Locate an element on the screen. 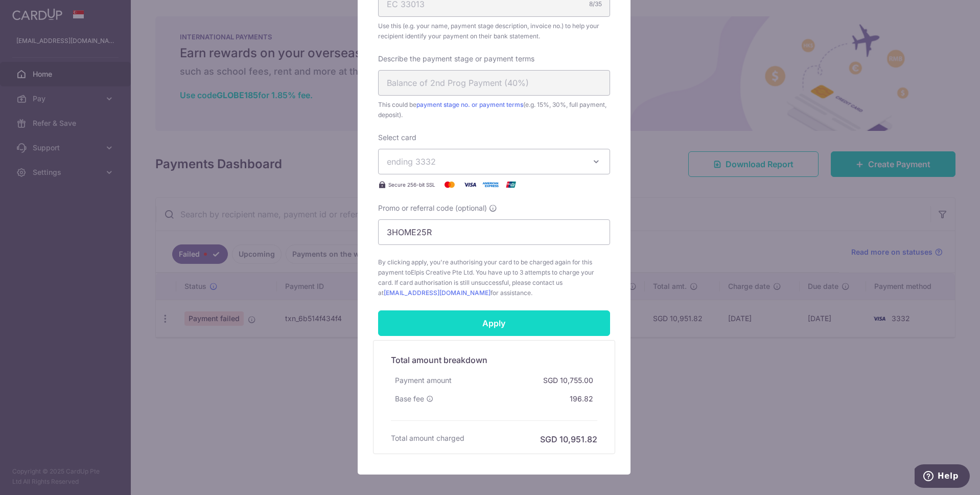 The width and height of the screenshot is (980, 495). div: 196.82 is located at coordinates (581, 399).